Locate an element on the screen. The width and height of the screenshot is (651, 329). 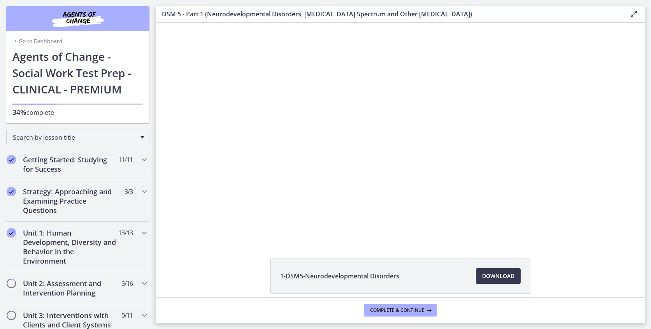
h2: Getting Started: Studying for Success is located at coordinates (70, 164).